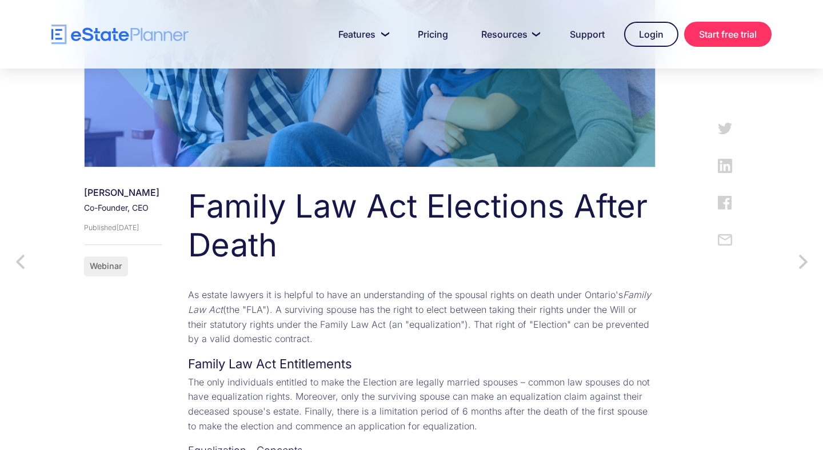  I want to click on a: Features, so click(361, 34).